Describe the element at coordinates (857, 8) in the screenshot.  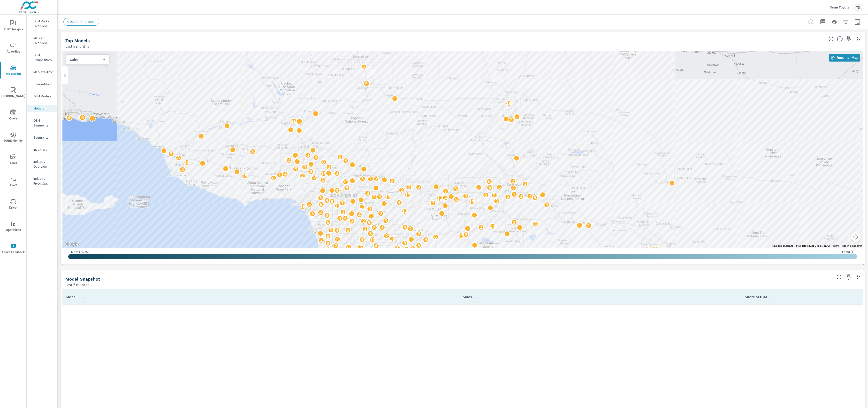
I see `div: TS` at that location.